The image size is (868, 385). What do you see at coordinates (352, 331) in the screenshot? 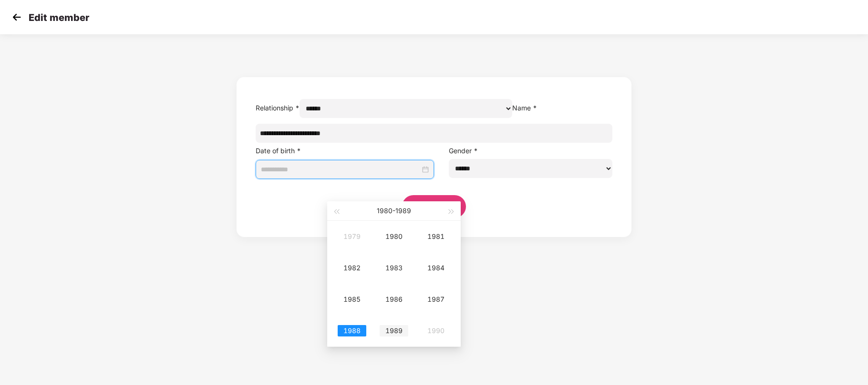
I see `td: 1988` at bounding box center [352, 331].